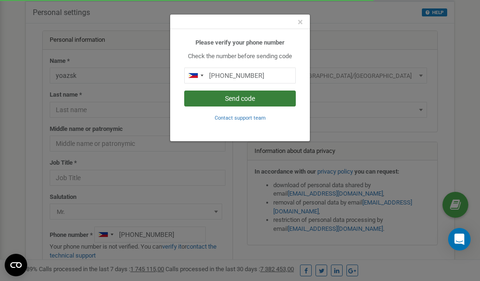 This screenshot has width=480, height=281. What do you see at coordinates (240, 118) in the screenshot?
I see `small: Contact support team` at bounding box center [240, 118].